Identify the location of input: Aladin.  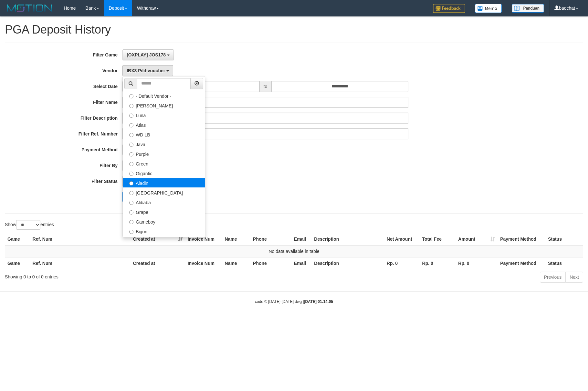
(132, 183).